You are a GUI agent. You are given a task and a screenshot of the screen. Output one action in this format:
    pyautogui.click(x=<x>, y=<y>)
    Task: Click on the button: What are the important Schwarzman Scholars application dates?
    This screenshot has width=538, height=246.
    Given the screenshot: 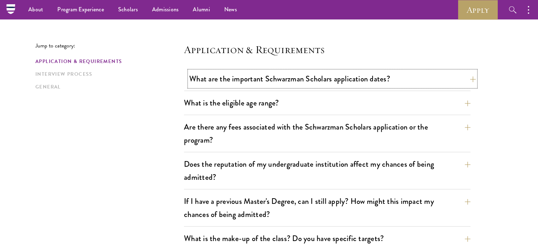 What is the action you would take?
    pyautogui.click(x=333, y=79)
    